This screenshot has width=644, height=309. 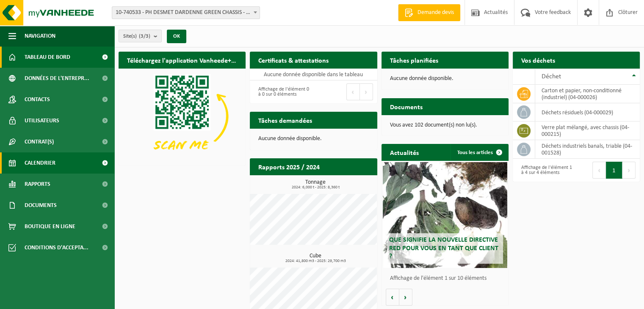 I want to click on span: Boutique en ligne, so click(x=50, y=226).